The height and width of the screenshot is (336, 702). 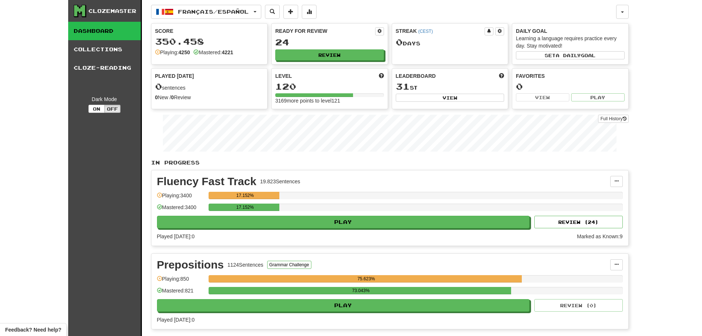 I want to click on div: Daily Goal, so click(x=570, y=31).